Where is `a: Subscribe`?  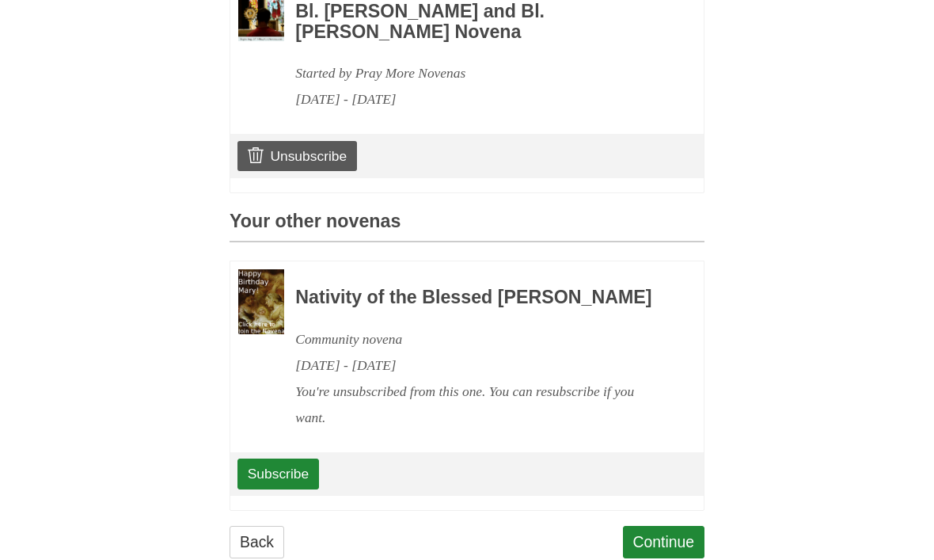 a: Subscribe is located at coordinates (278, 475).